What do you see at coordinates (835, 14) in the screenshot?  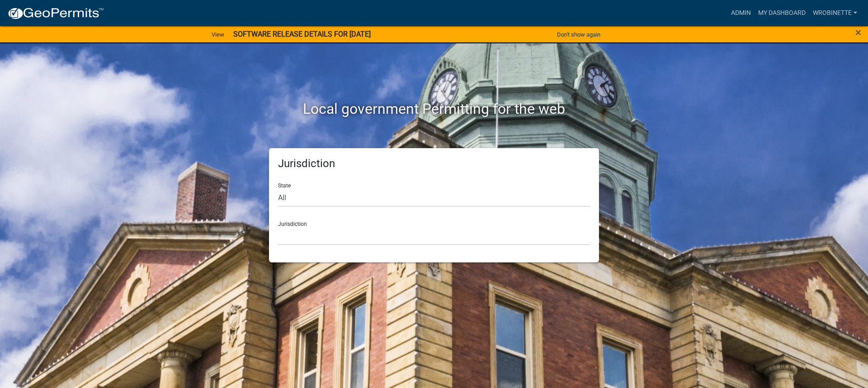 I see `a: wrobinette` at bounding box center [835, 14].